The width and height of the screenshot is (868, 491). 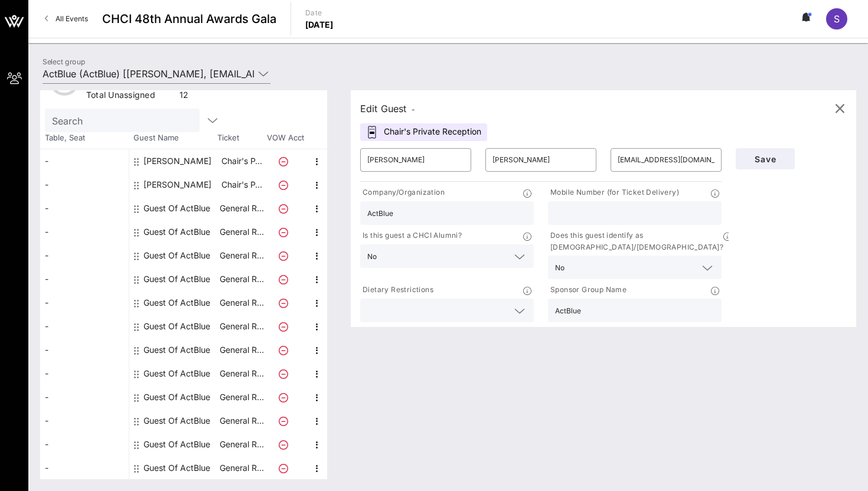 What do you see at coordinates (64, 61) in the screenshot?
I see `label: Select group` at bounding box center [64, 61].